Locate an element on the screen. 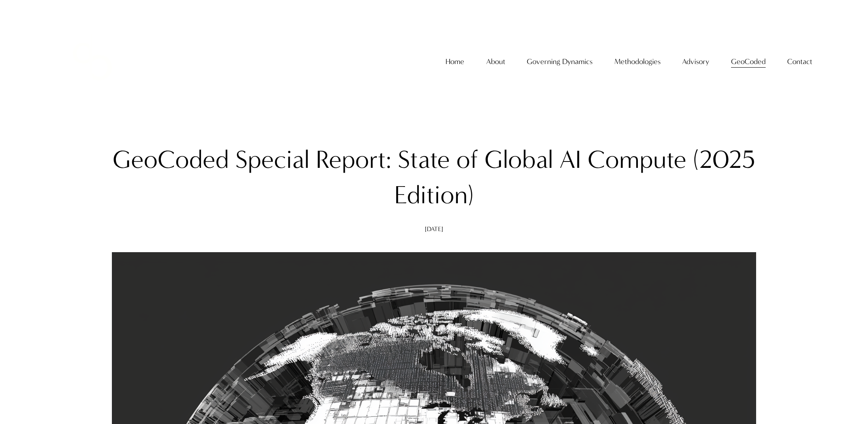 The width and height of the screenshot is (868, 424). span: Contact is located at coordinates (800, 62).